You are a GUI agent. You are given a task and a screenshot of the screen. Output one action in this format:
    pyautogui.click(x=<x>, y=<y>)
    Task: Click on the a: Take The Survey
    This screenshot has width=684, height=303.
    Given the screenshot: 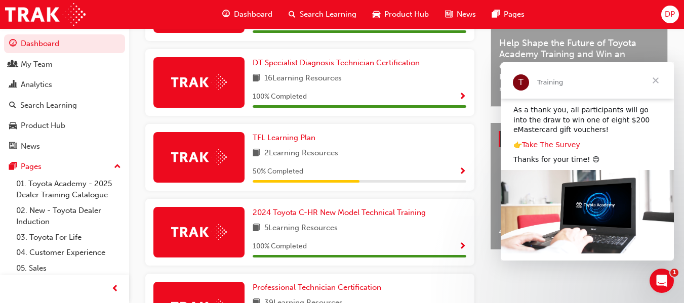 What is the action you would take?
    pyautogui.click(x=50, y=82)
    